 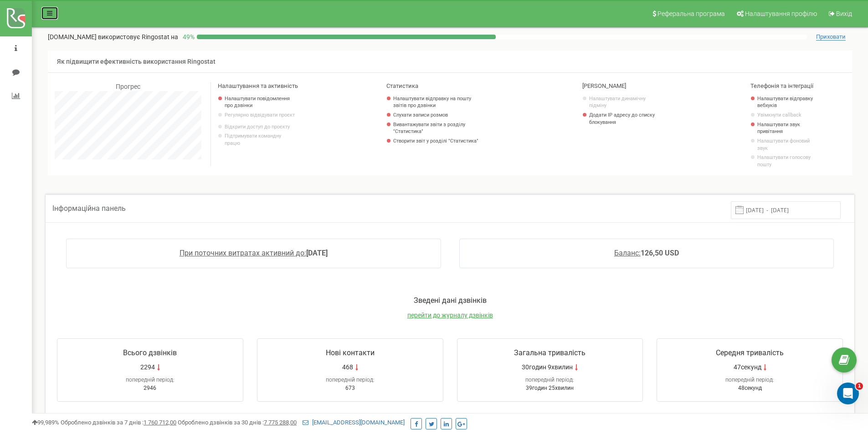 What do you see at coordinates (160, 422) in the screenshot?
I see `u: 1 760 712,00` at bounding box center [160, 422].